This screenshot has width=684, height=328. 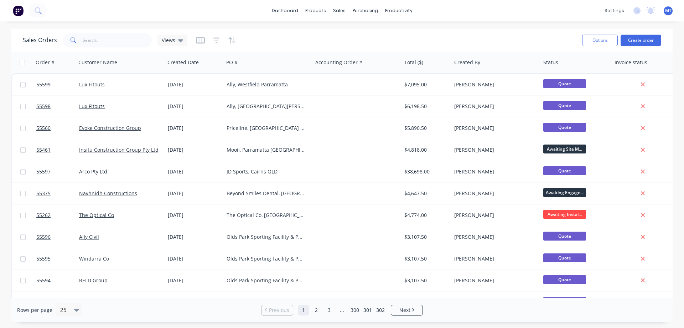 I want to click on a: 55560, so click(x=58, y=128).